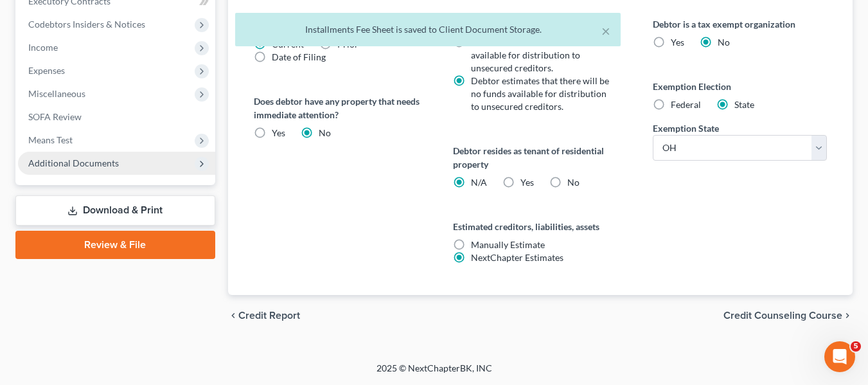 The height and width of the screenshot is (385, 868). What do you see at coordinates (517, 257) in the screenshot?
I see `span: NextChapter Estimates` at bounding box center [517, 257].